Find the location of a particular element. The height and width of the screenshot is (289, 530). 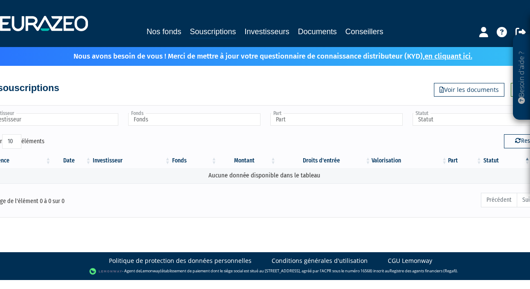

a: Politique de protection des données personnelles is located at coordinates (180, 261).